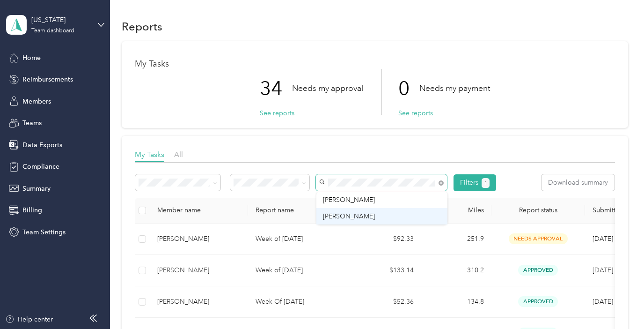 The width and height of the screenshot is (644, 329). Describe the element at coordinates (142, 26) in the screenshot. I see `h1: Reports` at that location.